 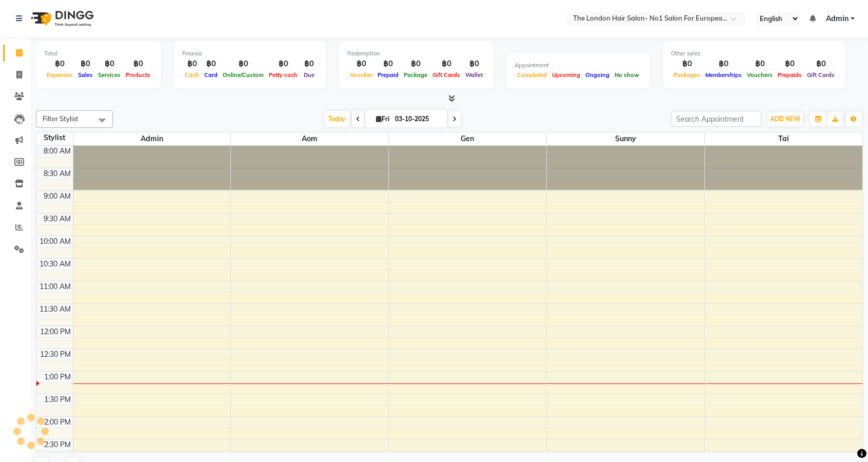 What do you see at coordinates (309, 138) in the screenshot?
I see `span: Aom` at bounding box center [309, 138].